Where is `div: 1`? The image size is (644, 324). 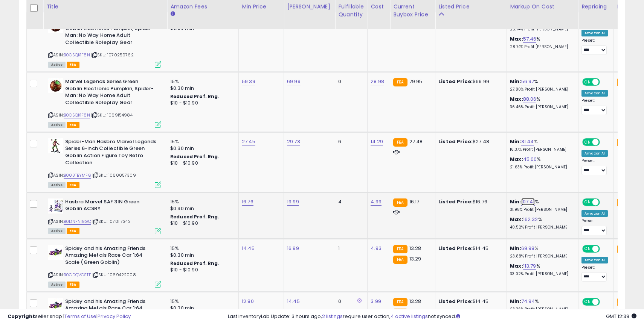 div: 1 is located at coordinates (350, 249).